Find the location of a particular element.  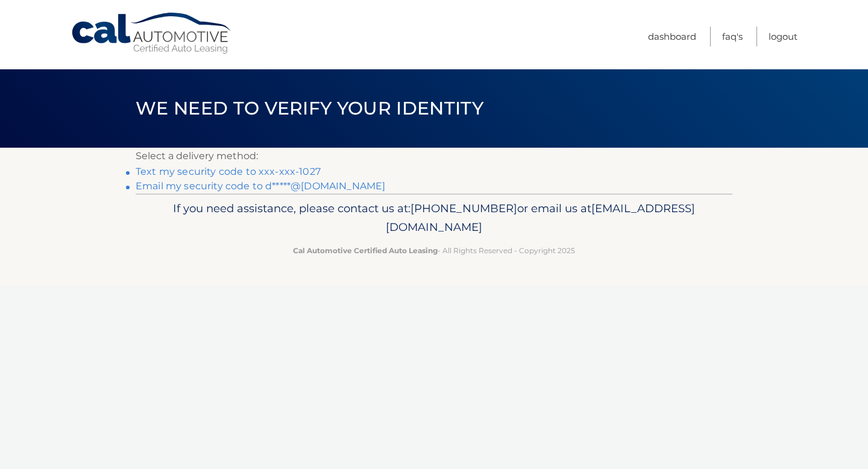

p: Select a delivery method: is located at coordinates (434, 156).